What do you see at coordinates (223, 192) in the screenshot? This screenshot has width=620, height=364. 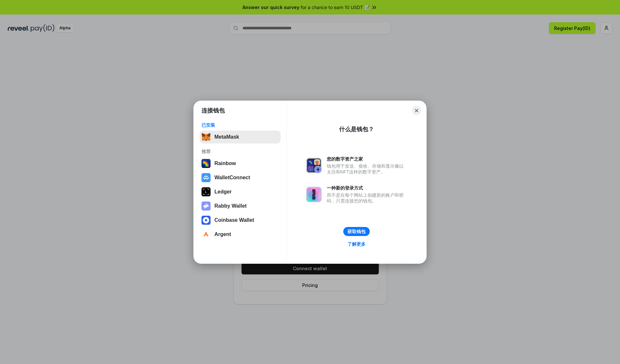 I see `div: Ledger` at bounding box center [223, 192].